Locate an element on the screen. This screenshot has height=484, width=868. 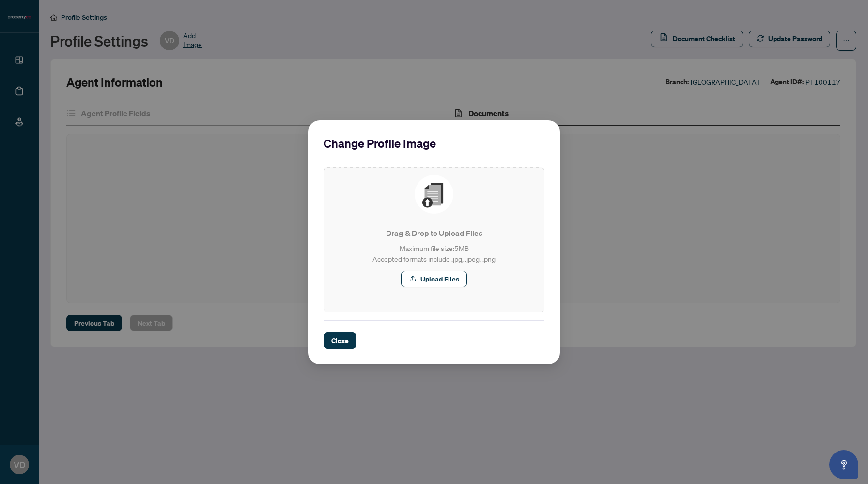
span: Upload Files is located at coordinates (440, 279).